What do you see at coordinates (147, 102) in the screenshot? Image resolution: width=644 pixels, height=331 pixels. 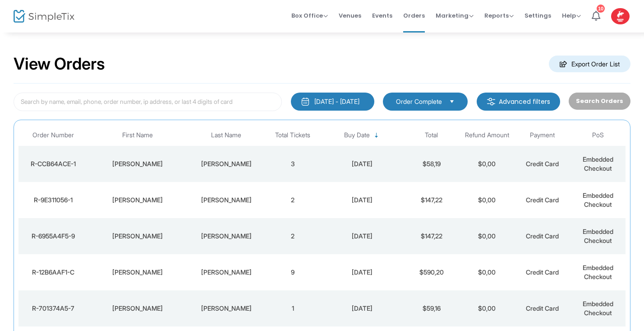 I see `input: Search by name, email, phone, order number, ip address, or last 4 digits of card` at bounding box center [147, 102].